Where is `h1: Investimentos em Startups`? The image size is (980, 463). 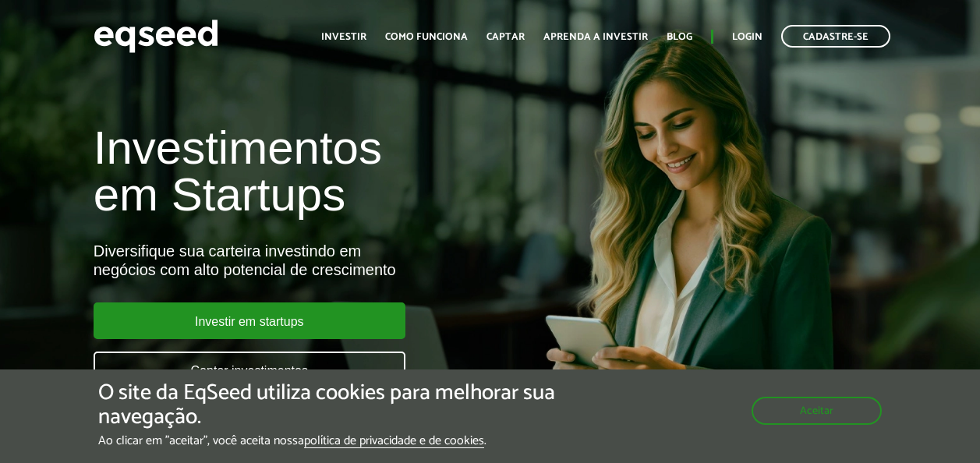 h1: Investimentos em Startups is located at coordinates (327, 172).